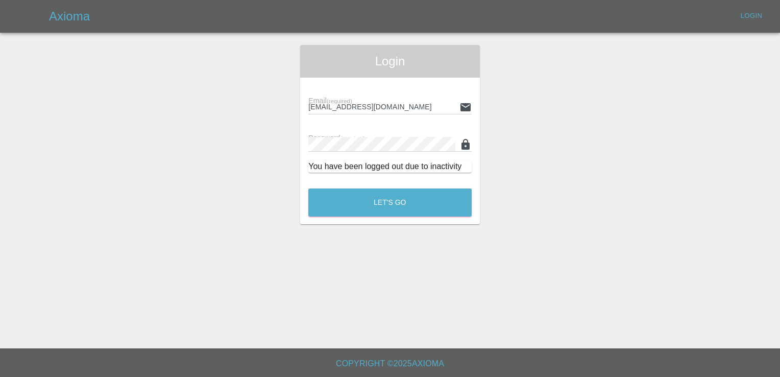 This screenshot has height=377, width=780. I want to click on span: Email, so click(330, 101).